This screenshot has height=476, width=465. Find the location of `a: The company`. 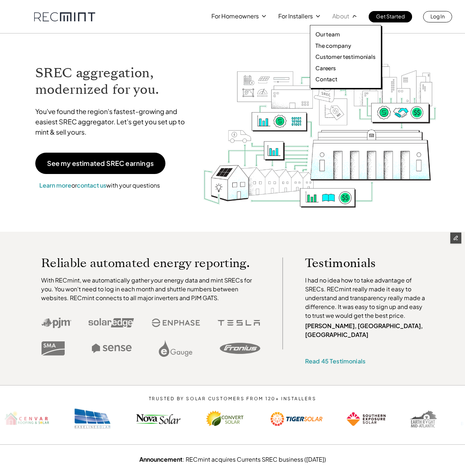

a: The company is located at coordinates (346, 46).